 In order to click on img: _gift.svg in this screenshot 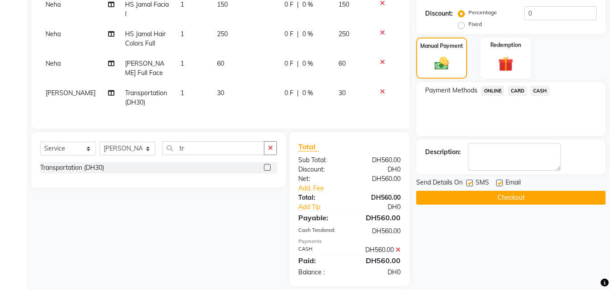, I will do `click(506, 64)`.